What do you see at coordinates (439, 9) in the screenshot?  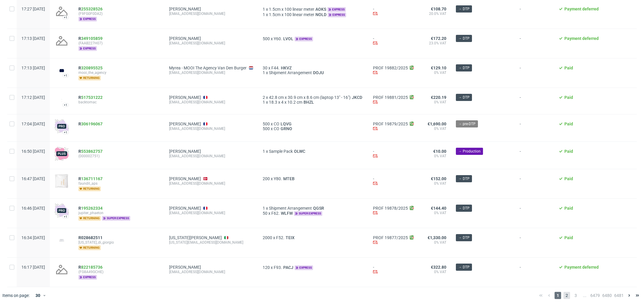 I see `span: €108.70` at bounding box center [439, 9].